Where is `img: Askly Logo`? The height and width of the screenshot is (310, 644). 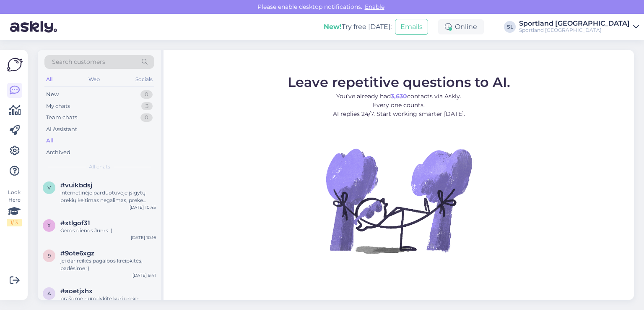 img: Askly Logo is located at coordinates (15, 64).